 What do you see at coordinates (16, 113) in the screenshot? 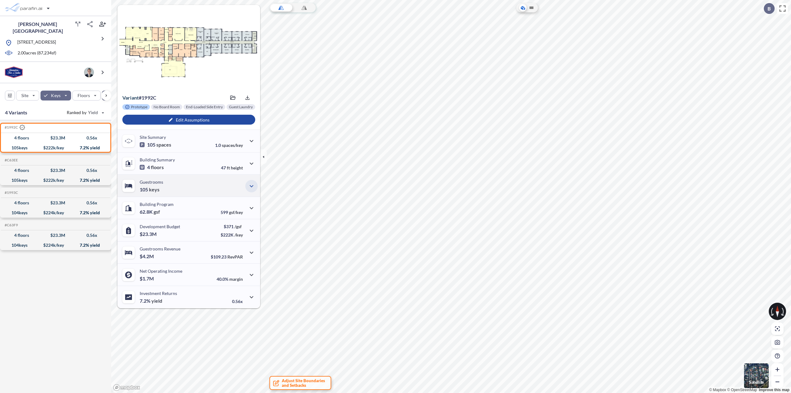
I see `p: 4 Variants` at bounding box center [16, 113].